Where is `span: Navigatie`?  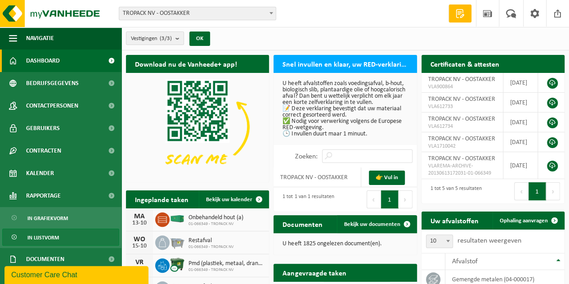
span: Navigatie is located at coordinates (40, 38).